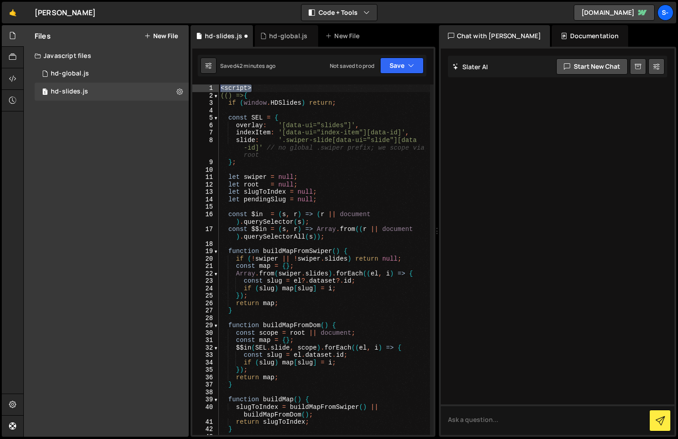 The image size is (678, 439). Describe the element at coordinates (205, 88) in the screenshot. I see `div: 1` at that location.